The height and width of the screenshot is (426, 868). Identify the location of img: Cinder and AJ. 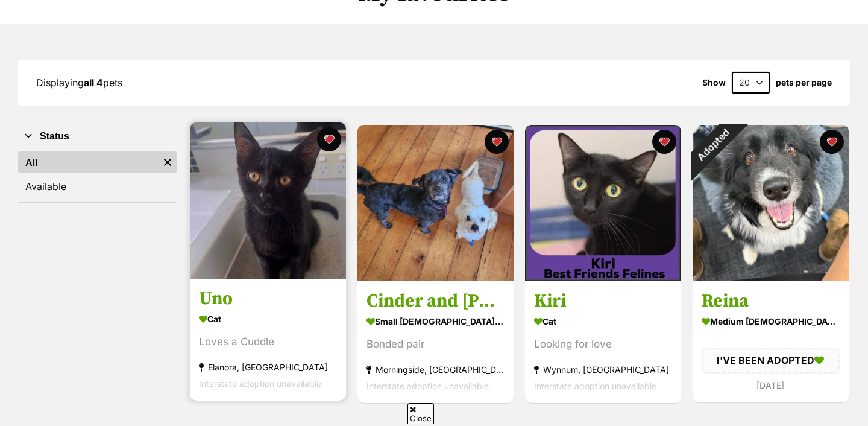
(436, 203).